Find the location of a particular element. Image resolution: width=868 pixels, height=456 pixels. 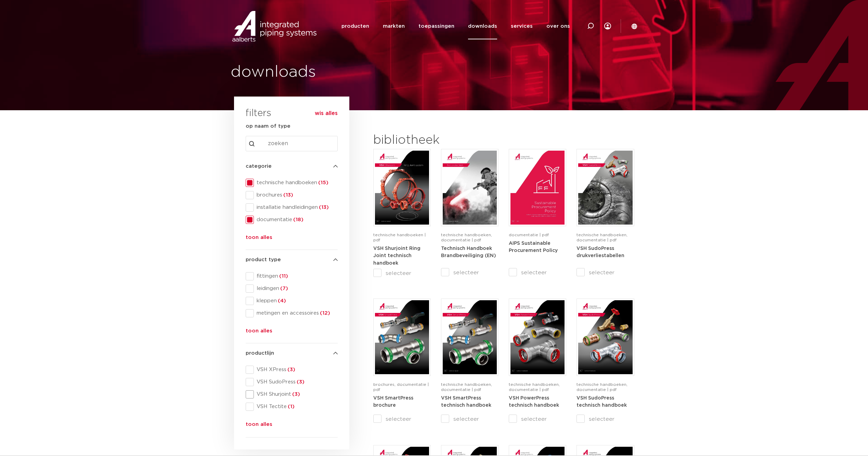

img: VSH-SmartPress_A4Brochure-5008016-2023_2.0_NL-pdf.jpg is located at coordinates (402, 337).